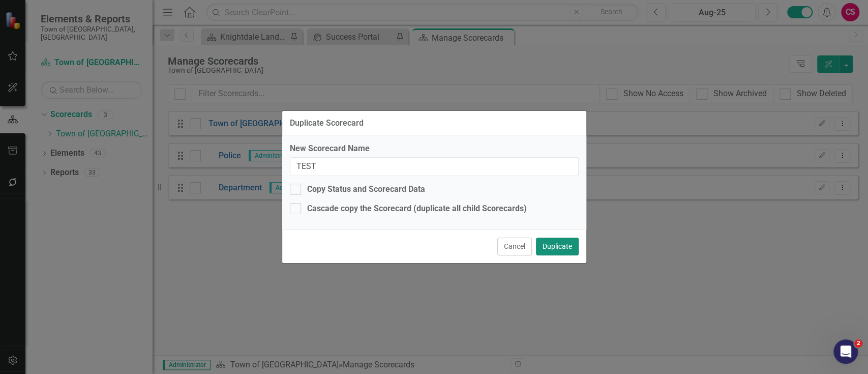 The image size is (868, 374). Describe the element at coordinates (366, 189) in the screenshot. I see `div: Copy Status and Scorecard Data` at that location.